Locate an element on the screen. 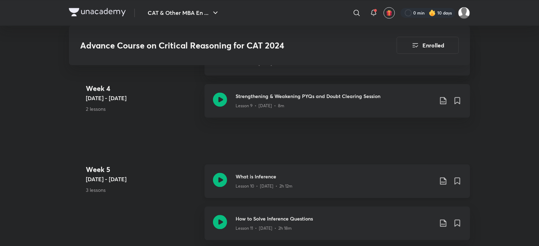 The height and width of the screenshot is (246, 539). h3: What is Inference is located at coordinates (335, 176).